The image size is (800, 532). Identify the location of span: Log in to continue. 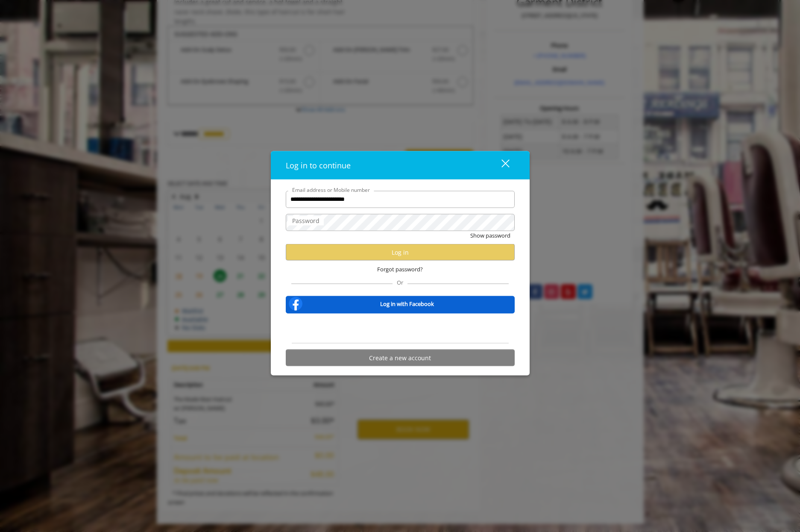
(318, 165).